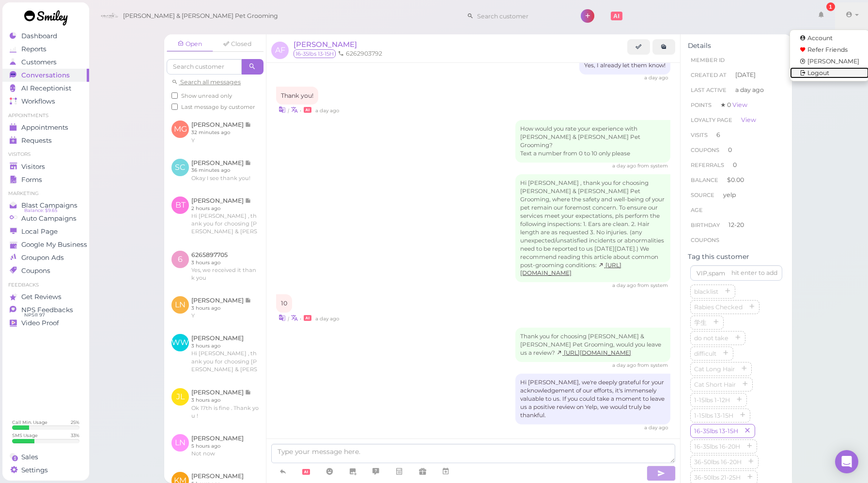 The width and height of the screenshot is (868, 483). What do you see at coordinates (46, 270) in the screenshot?
I see `a: Coupons` at bounding box center [46, 270].